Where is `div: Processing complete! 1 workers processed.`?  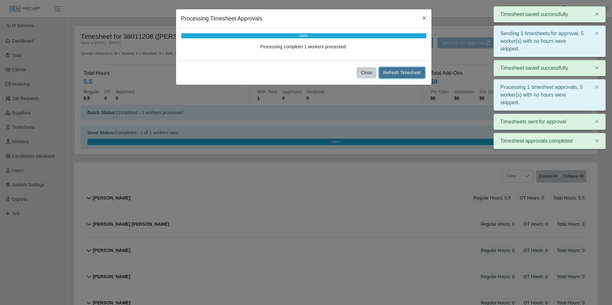
div: Processing complete! 1 workers processed. is located at coordinates (304, 47).